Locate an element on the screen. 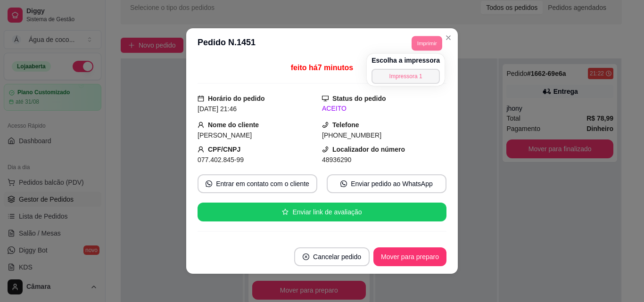 The width and height of the screenshot is (644, 302). span: calendar is located at coordinates (201, 99).